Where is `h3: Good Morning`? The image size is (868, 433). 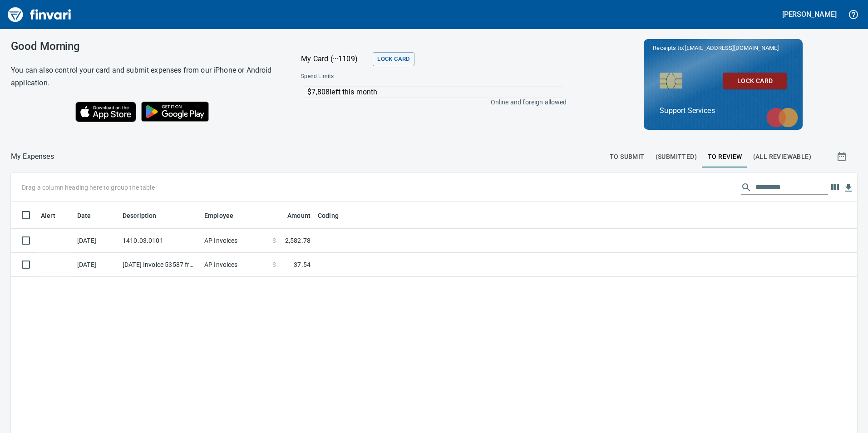 h3: Good Morning is located at coordinates (145, 46).